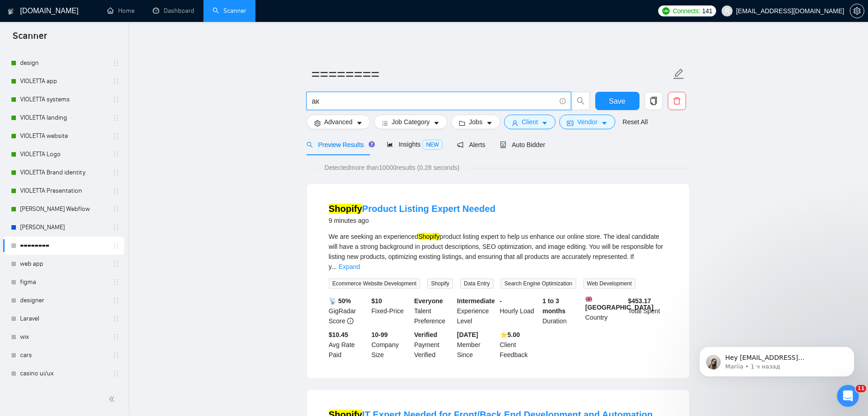 This screenshot has width=868, height=416. What do you see at coordinates (114, 399) in the screenshot?
I see `span: double-left` at bounding box center [114, 399].